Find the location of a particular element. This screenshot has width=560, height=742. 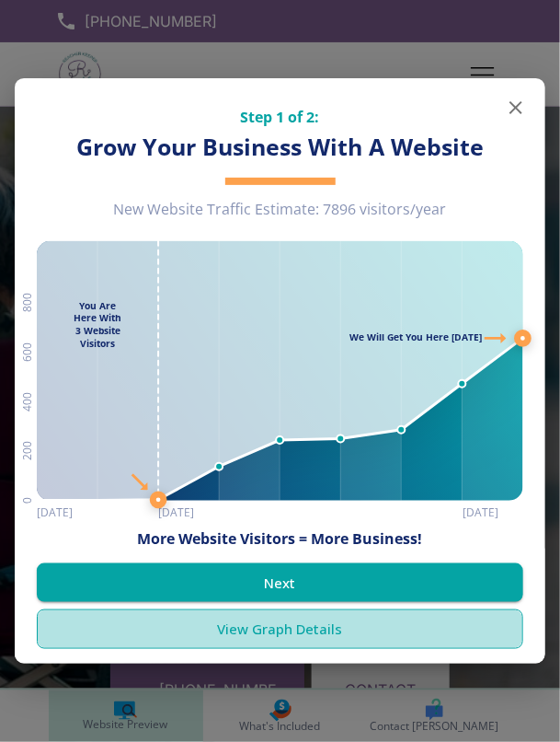

button: Buy Now is located at coordinates (257, 546).